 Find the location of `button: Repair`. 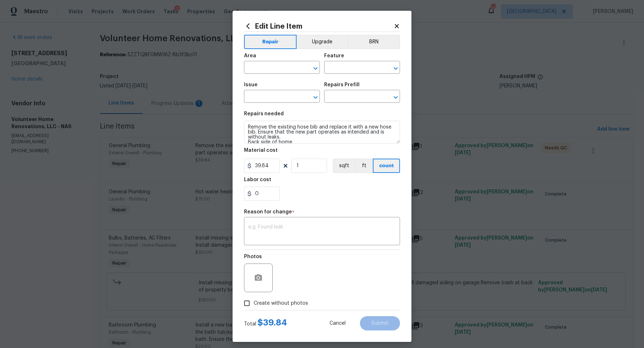

button: Repair is located at coordinates (270, 42).